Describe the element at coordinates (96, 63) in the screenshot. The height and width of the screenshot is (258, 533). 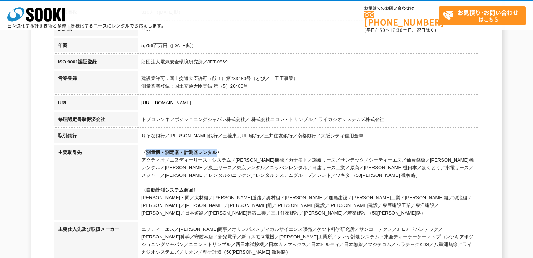
I see `th: ISO 9001認証登録` at that location.